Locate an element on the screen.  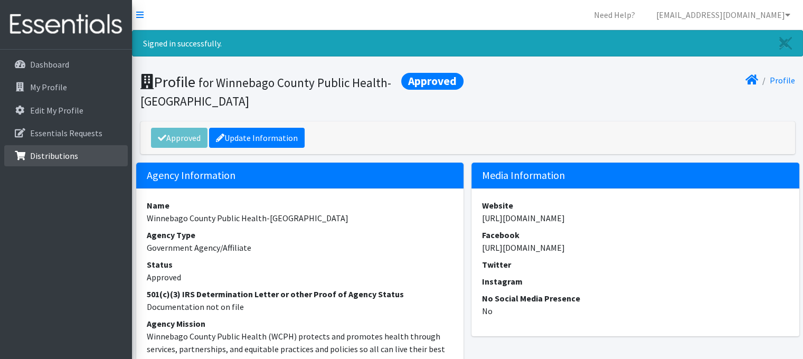
a: Update Information is located at coordinates (257, 138).